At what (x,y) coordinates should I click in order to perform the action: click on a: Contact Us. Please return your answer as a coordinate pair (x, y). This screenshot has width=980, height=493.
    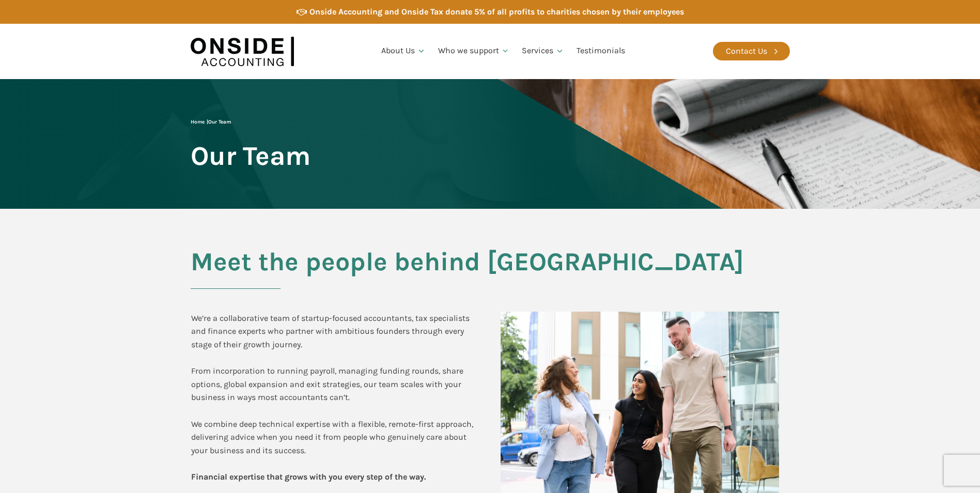
    Looking at the image, I should click on (751, 51).